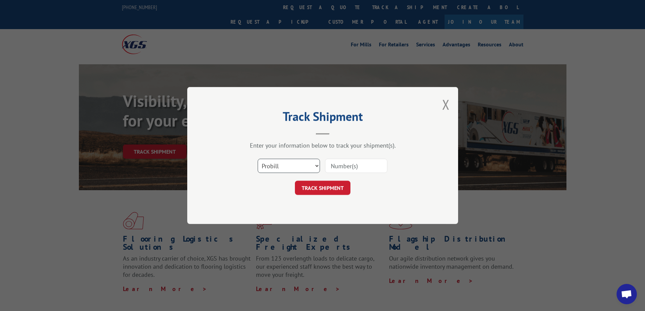 This screenshot has height=311, width=645. I want to click on div: Open chat, so click(626, 294).